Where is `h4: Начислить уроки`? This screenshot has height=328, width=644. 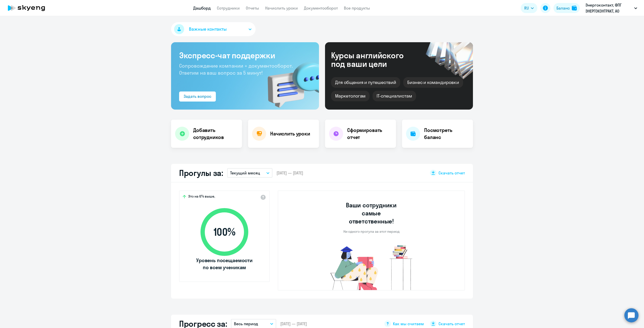
h4: Начислить уроки is located at coordinates (290, 134).